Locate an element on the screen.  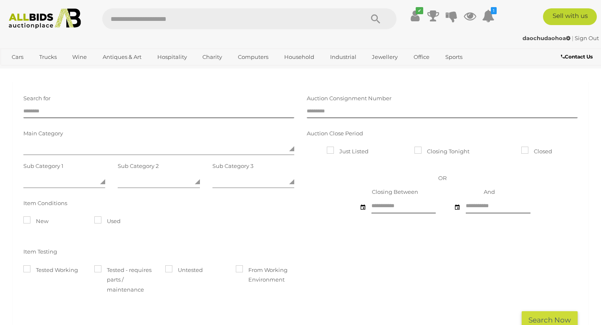
label: Auction Close Period is located at coordinates (335, 133).